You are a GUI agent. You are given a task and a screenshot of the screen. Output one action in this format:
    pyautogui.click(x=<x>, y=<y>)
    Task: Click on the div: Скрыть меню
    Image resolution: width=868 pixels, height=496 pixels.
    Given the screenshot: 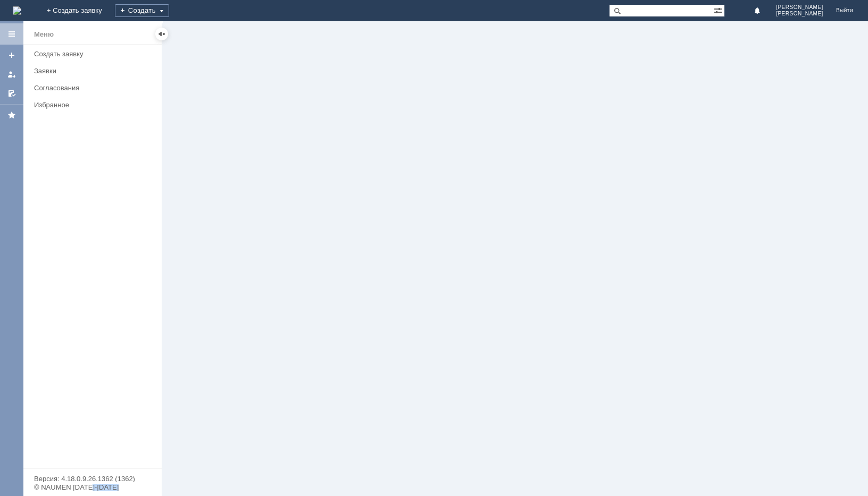 What is the action you would take?
    pyautogui.click(x=162, y=34)
    